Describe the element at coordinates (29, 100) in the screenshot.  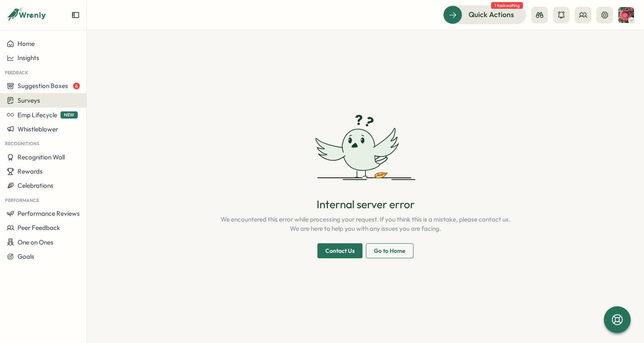
I see `span: Surveys` at that location.